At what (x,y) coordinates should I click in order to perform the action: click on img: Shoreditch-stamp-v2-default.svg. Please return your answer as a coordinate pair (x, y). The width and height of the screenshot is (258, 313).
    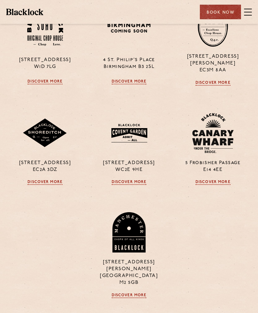
    Looking at the image, I should click on (45, 133).